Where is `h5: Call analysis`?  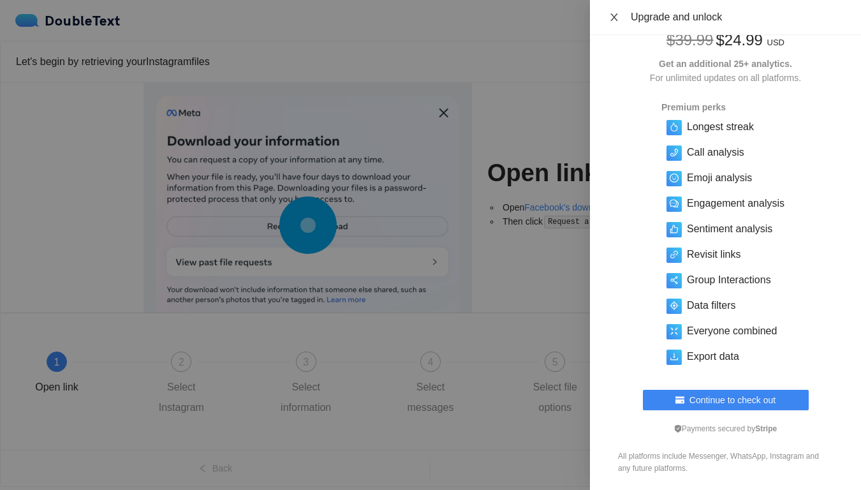
h5: Call analysis is located at coordinates (716, 152).